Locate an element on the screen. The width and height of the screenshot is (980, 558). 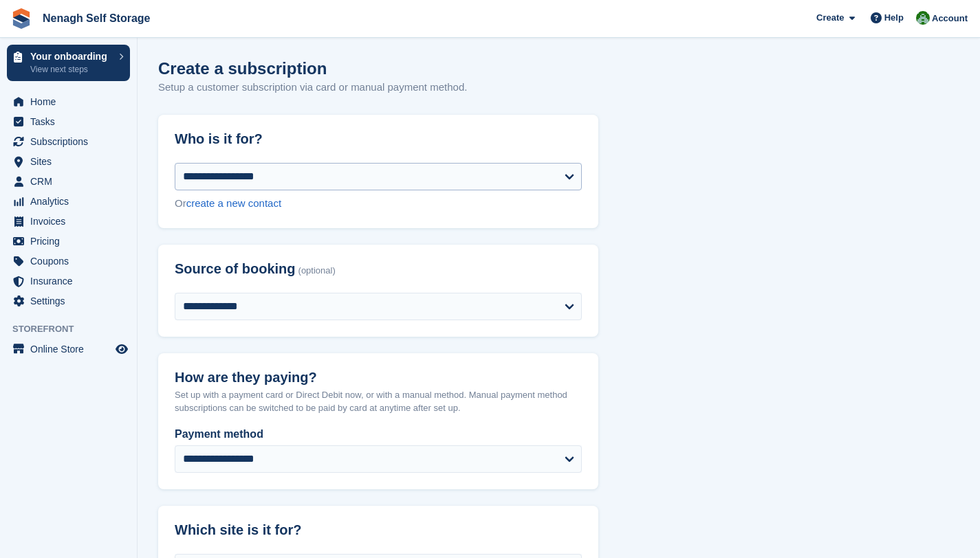
span: CRM is located at coordinates (71, 181).